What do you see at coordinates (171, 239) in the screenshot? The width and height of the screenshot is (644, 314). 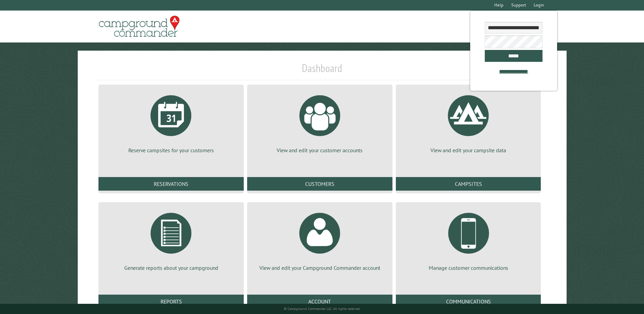 I see `a: Generate reports about your campground` at bounding box center [171, 239].